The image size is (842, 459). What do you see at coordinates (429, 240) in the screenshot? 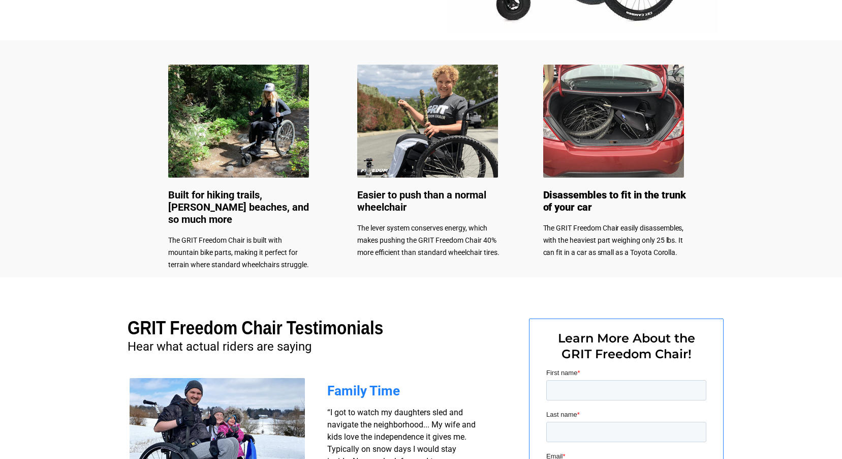
I see `span: The lever system conserves energy, which makes pushing the GRIT Freedom Chair 40% more efficient ...` at bounding box center [429, 240].